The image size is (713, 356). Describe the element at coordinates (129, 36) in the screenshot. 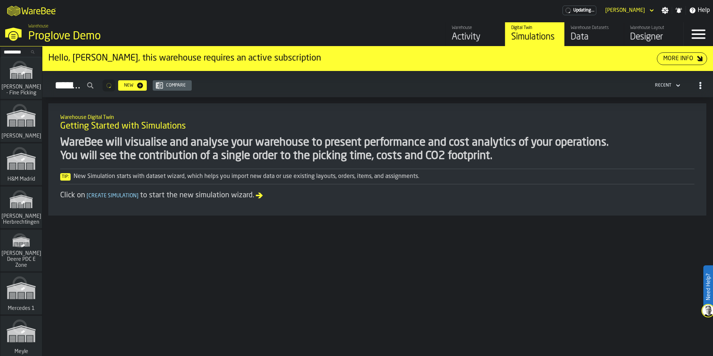

I see `div: Proglove Demo` at that location.